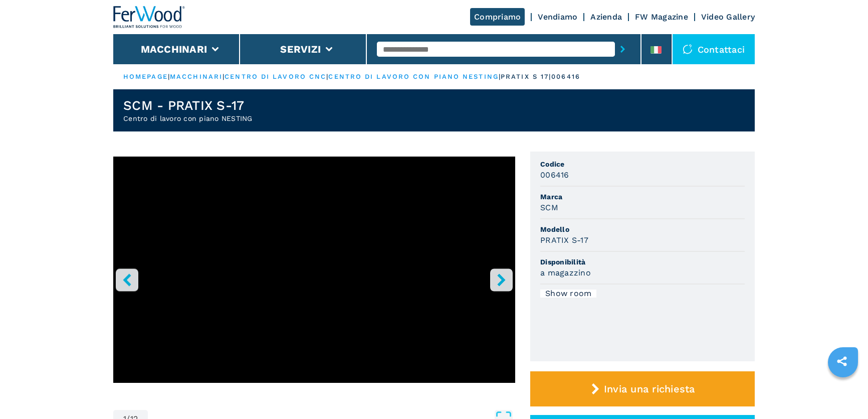 The height and width of the screenshot is (419, 868). What do you see at coordinates (642, 164) in the screenshot?
I see `span: Codice` at bounding box center [642, 164].